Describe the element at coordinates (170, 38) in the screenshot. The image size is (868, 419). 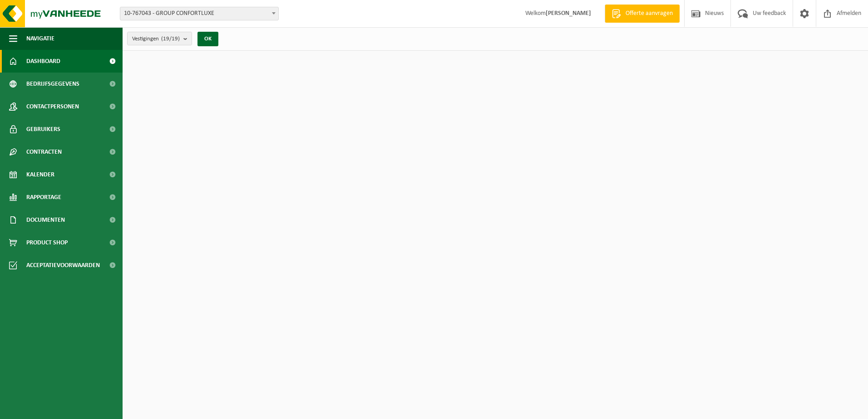
I see `count: (19/19)` at that location.